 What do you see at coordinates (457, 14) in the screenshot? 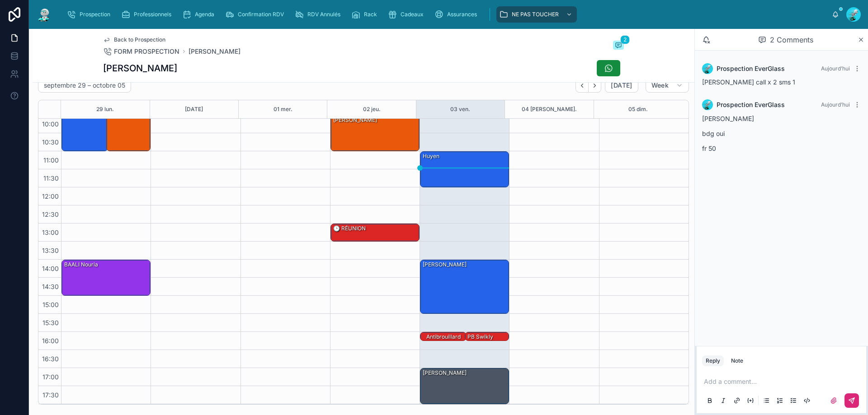
I see `a: Assurances` at bounding box center [457, 14].